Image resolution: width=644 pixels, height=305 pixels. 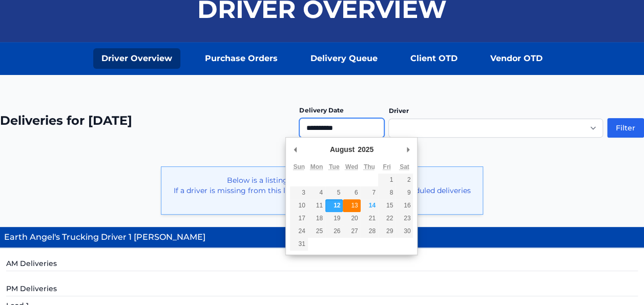 I want to click on abbr: Saturday, so click(x=404, y=167).